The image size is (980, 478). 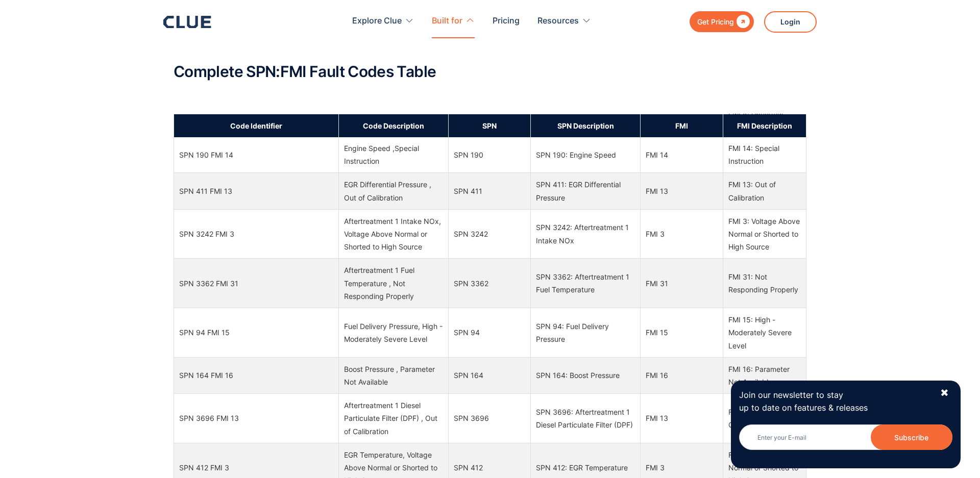 I want to click on th: SPN, so click(x=489, y=126).